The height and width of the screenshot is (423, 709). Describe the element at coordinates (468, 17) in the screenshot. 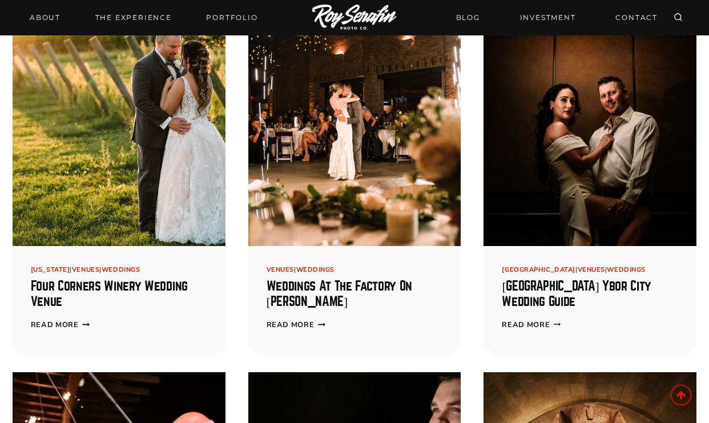

I see `a: BLOG` at that location.